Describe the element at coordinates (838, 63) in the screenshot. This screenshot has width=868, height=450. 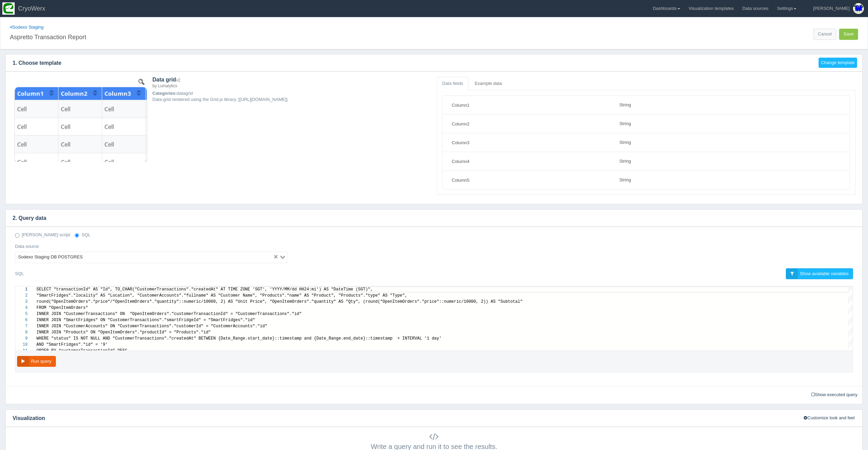
I see `button: Change template` at that location.